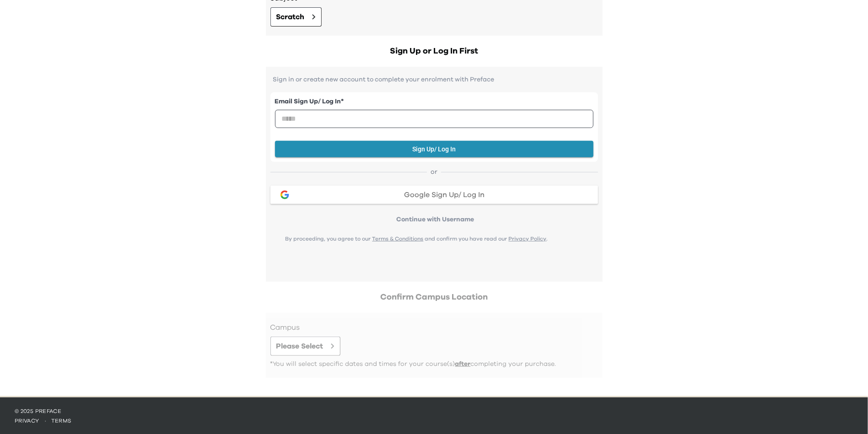  I want to click on span: or, so click(434, 172).